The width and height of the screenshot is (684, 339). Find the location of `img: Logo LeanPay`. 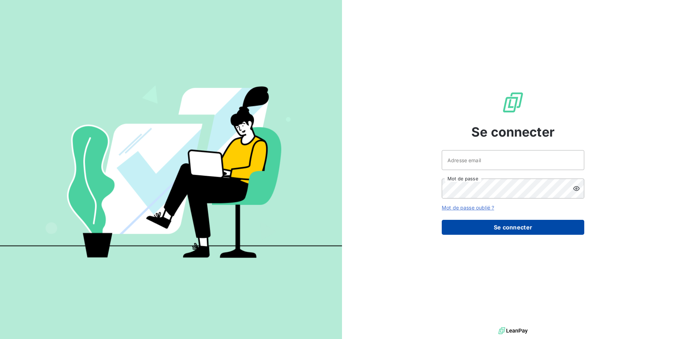

img: Logo LeanPay is located at coordinates (513, 103).